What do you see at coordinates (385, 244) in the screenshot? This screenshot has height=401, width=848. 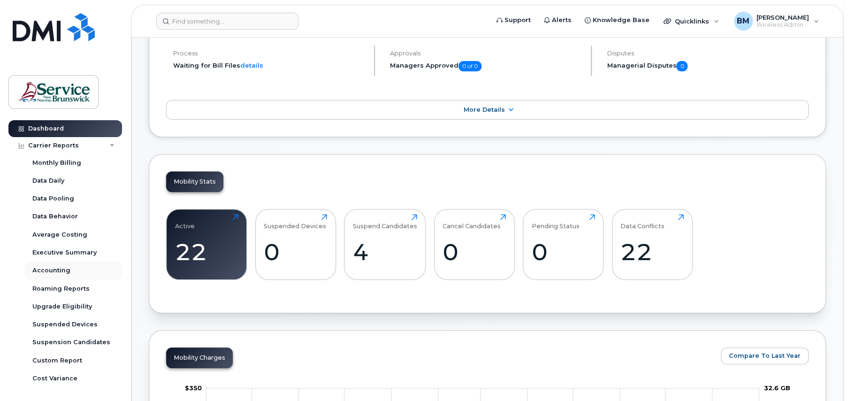 I see `a: Suspend Candidates4` at bounding box center [385, 244].